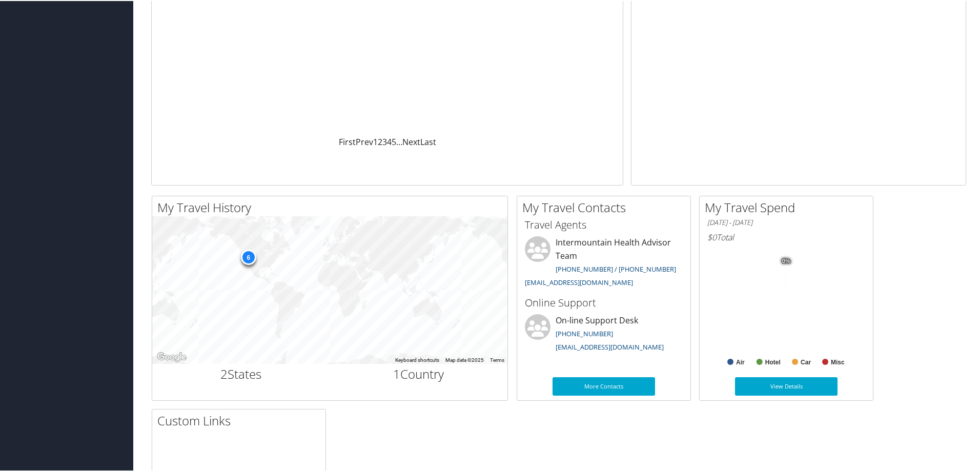 The height and width of the screenshot is (471, 980). Describe the element at coordinates (604, 224) in the screenshot. I see `h3: Travel Agents` at that location.